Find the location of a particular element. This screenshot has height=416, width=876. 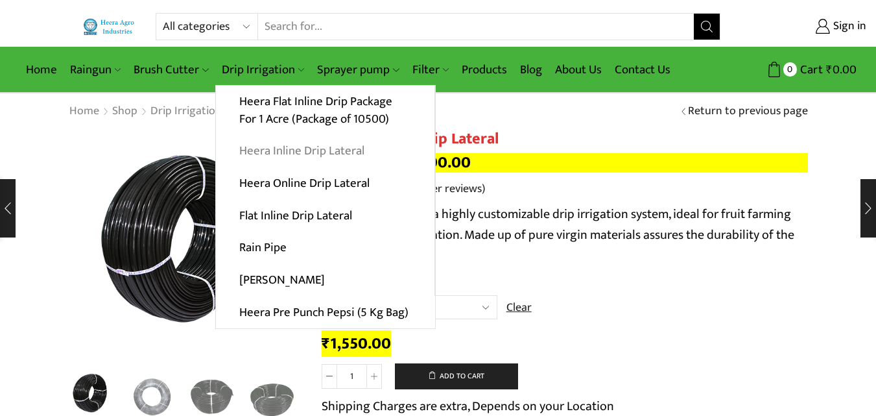

a: Raingun is located at coordinates (95, 69).